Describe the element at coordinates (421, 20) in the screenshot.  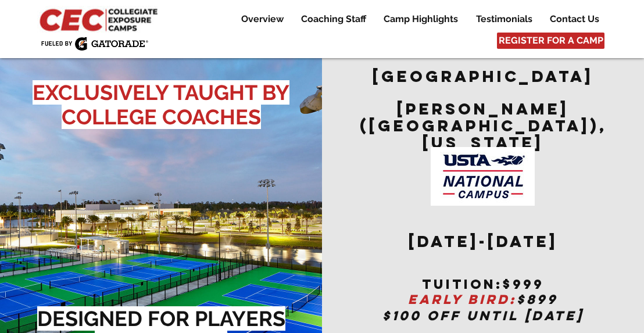
I see `p: Camp Highlights` at that location.